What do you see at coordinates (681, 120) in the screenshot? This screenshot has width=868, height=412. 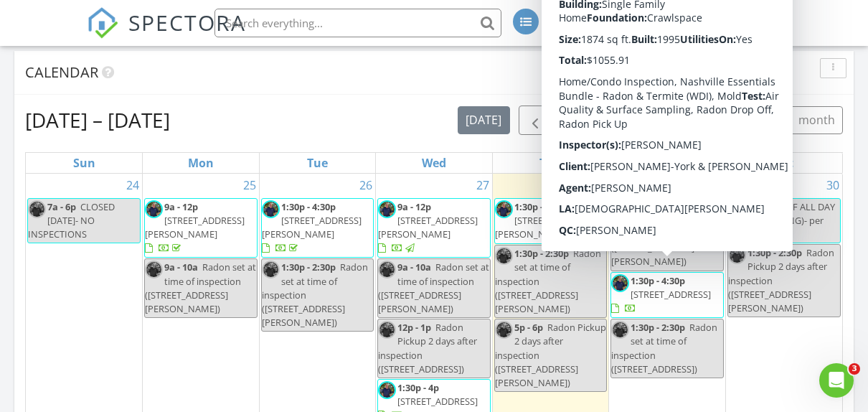 I see `button: week` at bounding box center [681, 120].